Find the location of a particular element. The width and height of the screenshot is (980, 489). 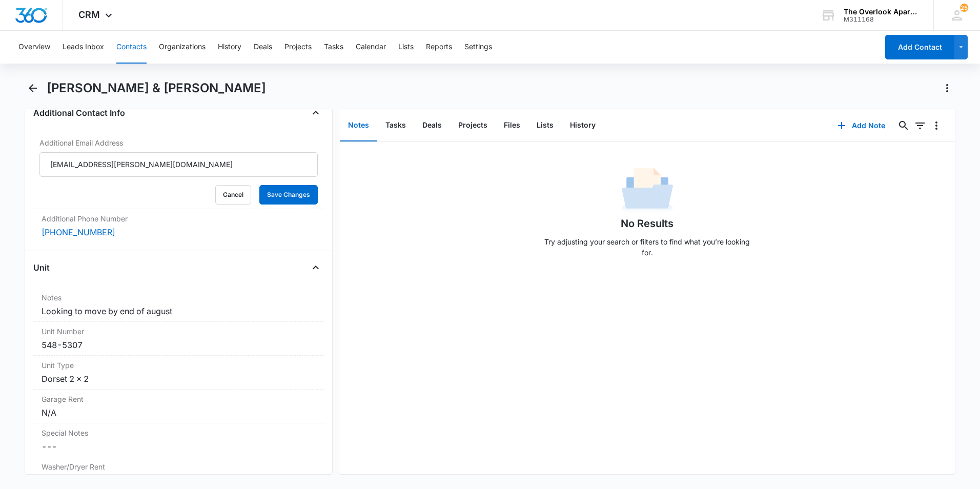

button: Filters is located at coordinates (920, 125).